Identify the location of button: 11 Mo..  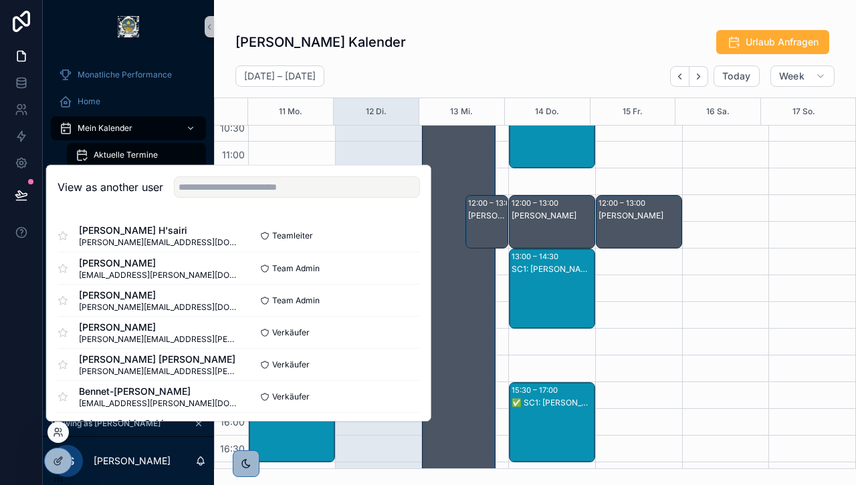
(290, 112).